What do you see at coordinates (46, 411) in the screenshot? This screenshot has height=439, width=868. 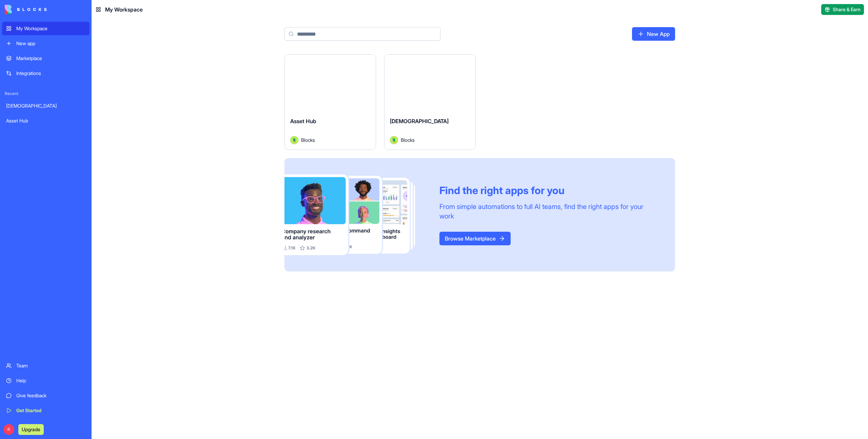 I see `a: Get Started` at bounding box center [46, 411].